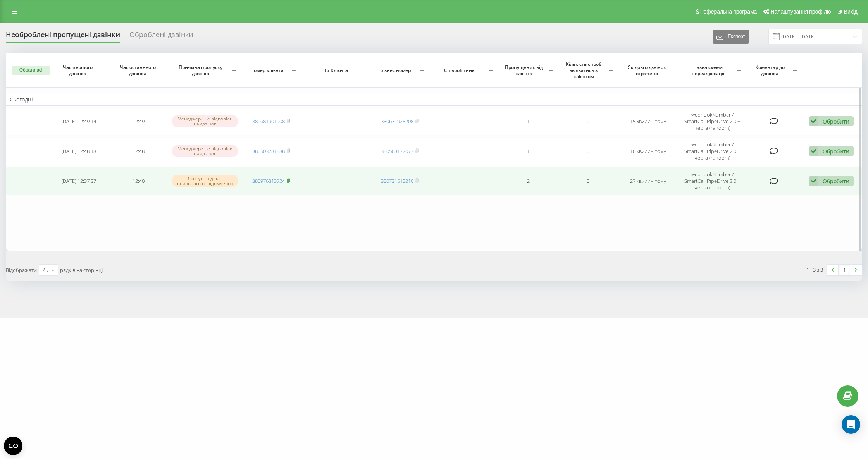  What do you see at coordinates (434, 99) in the screenshot?
I see `td: Сьогодні` at bounding box center [434, 99].